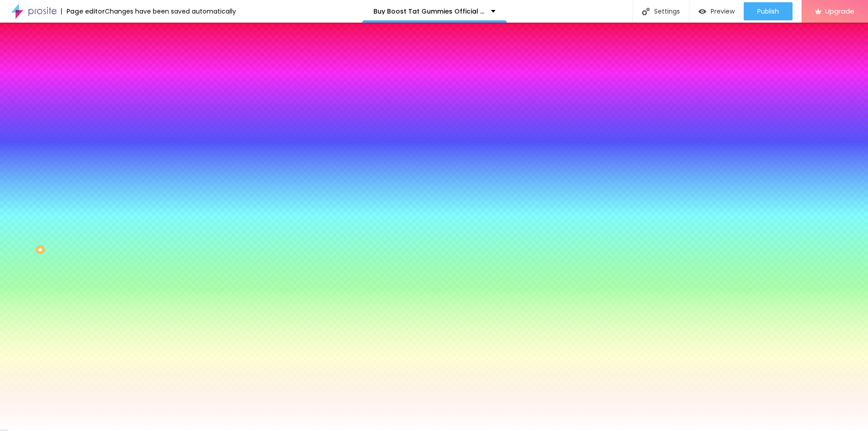  I want to click on span: Publish, so click(768, 11).